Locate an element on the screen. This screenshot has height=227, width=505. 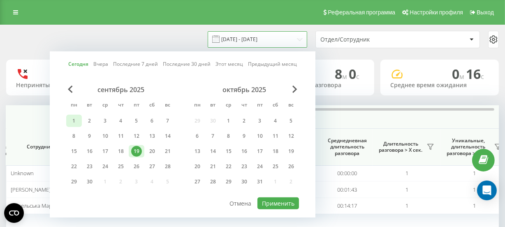
div: 26 is located at coordinates (136, 166).